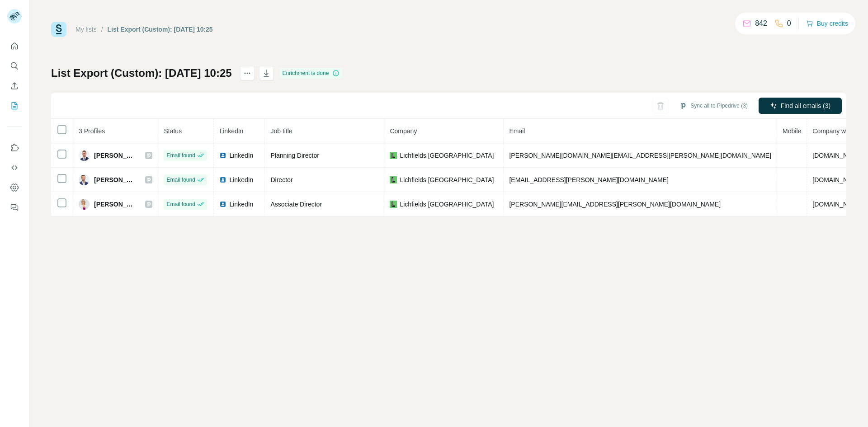 This screenshot has width=868, height=427. I want to click on span: Email, so click(517, 131).